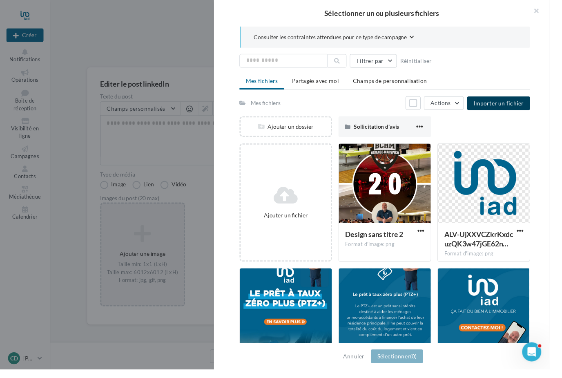  I want to click on span: Sollicitation d'avis, so click(385, 129).